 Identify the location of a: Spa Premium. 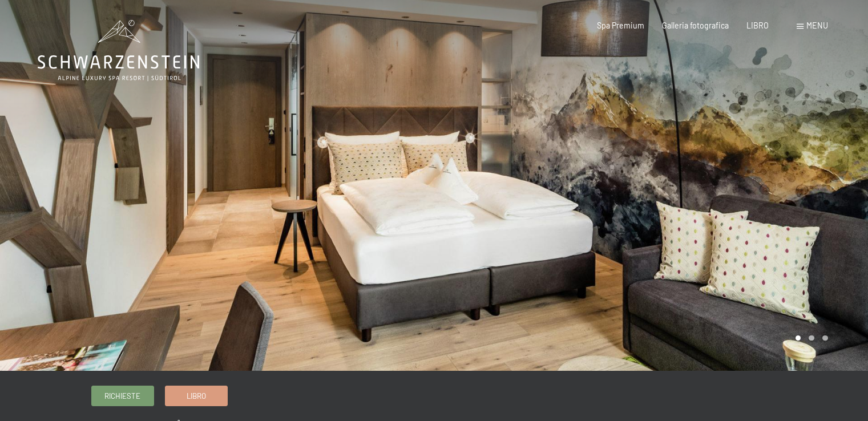
(621, 25).